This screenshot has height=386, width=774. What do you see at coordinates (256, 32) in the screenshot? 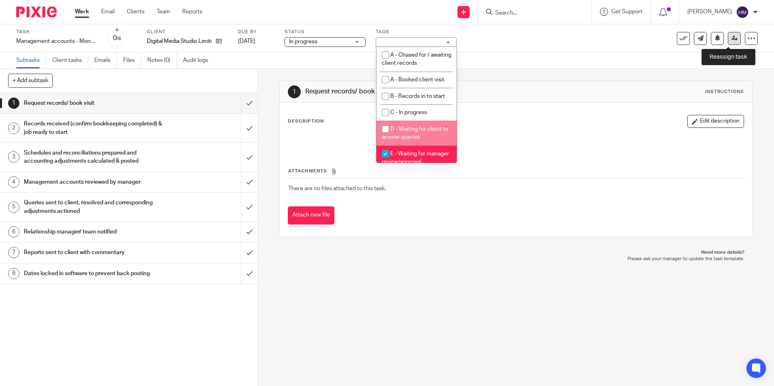
I see `label: Due by` at bounding box center [256, 32].